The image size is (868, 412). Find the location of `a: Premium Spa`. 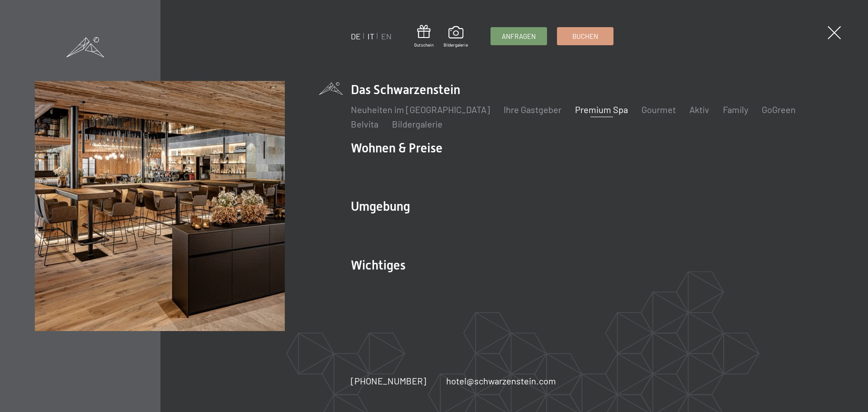

a: Premium Spa is located at coordinates (601, 109).